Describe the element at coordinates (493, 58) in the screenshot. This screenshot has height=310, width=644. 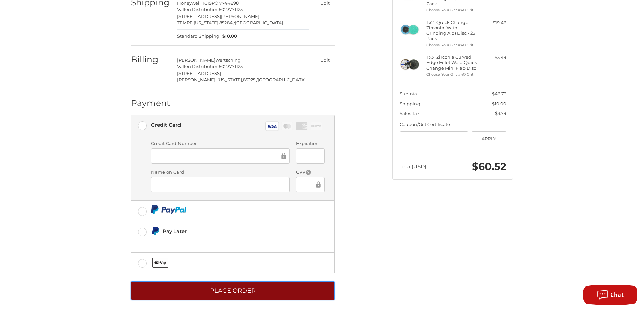
I see `div: $3.49` at that location.